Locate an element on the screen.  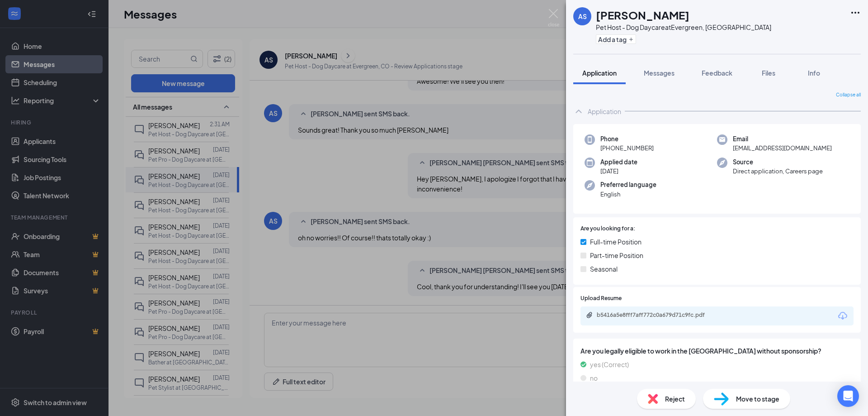
svg: ChevronUp is located at coordinates (579, 111).